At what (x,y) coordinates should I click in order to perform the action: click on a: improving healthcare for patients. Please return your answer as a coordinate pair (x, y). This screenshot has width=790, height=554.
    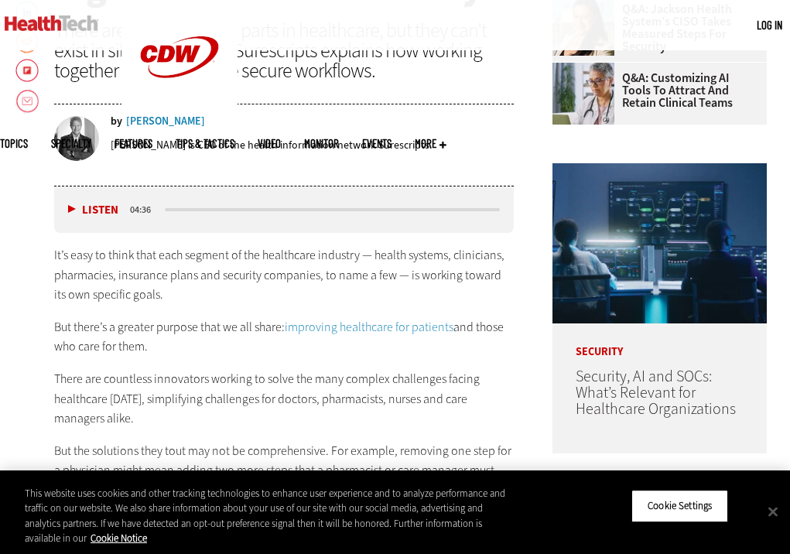
    Looking at the image, I should click on (369, 326).